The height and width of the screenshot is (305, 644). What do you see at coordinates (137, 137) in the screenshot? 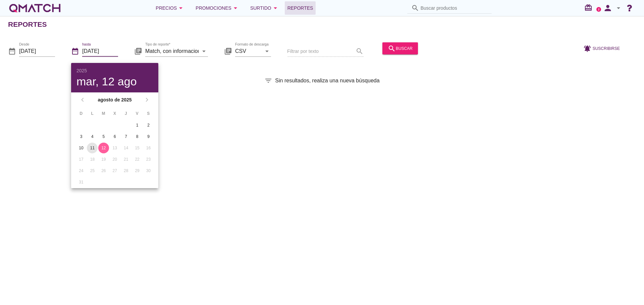
I see `div: 8` at bounding box center [137, 137].